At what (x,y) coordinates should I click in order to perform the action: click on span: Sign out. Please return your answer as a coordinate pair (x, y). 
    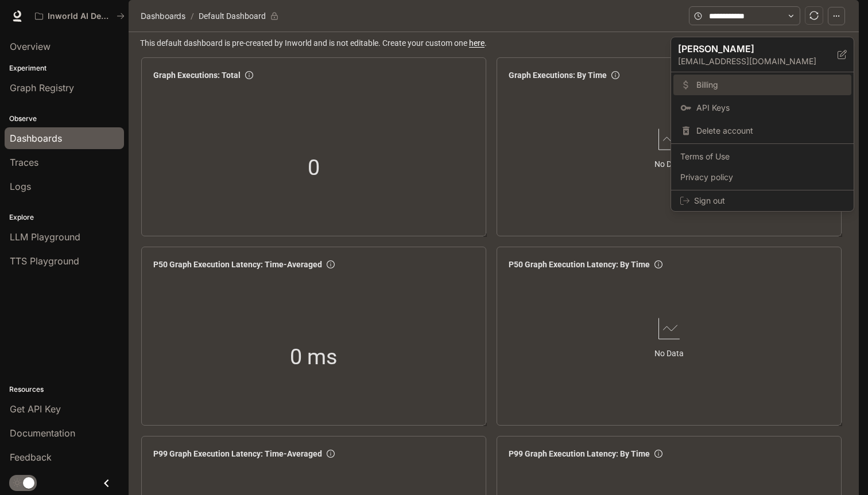
    Looking at the image, I should click on (769, 201).